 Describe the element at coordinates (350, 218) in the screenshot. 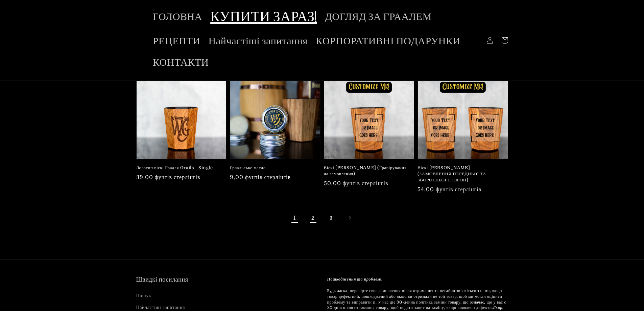

I see `a: Наступна сторінка` at that location.